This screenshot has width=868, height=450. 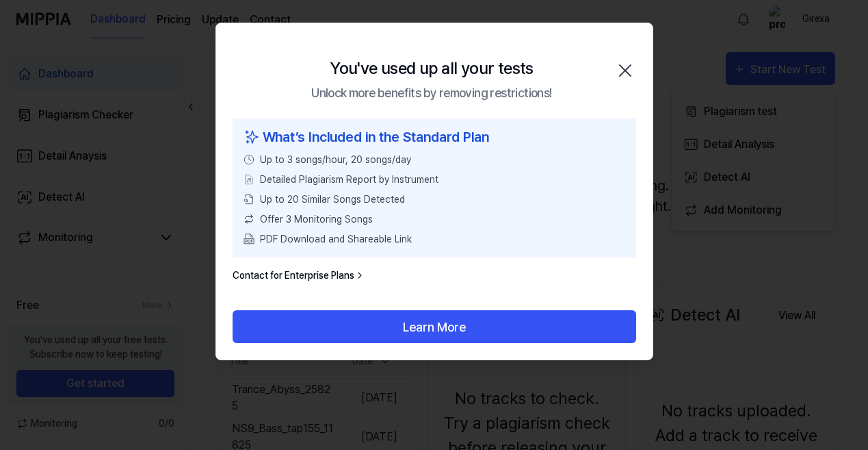 What do you see at coordinates (431, 92) in the screenshot?
I see `div: Unlock more benefits by removing restrictions!` at bounding box center [431, 92].